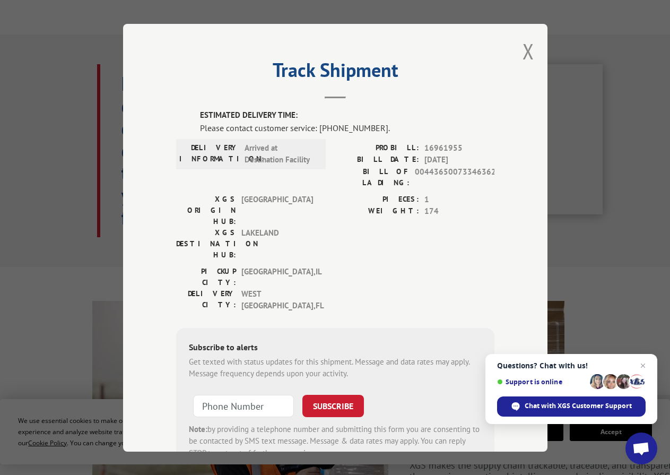  I want to click on span: Chat with XGS Customer Support, so click(578, 406).